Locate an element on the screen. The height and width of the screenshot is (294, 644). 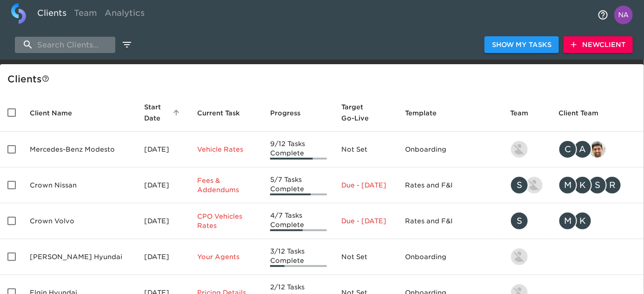
span: Current Task is located at coordinates (225, 113).